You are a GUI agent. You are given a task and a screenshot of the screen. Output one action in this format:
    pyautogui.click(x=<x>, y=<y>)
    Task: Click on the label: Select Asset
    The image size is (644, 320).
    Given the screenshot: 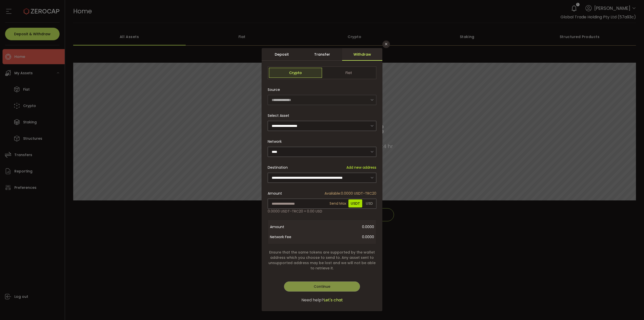 What is the action you would take?
    pyautogui.click(x=280, y=116)
    